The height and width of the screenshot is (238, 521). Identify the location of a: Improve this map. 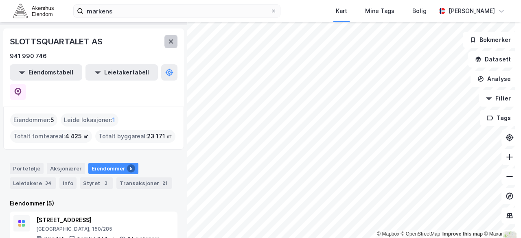
(463, 234).